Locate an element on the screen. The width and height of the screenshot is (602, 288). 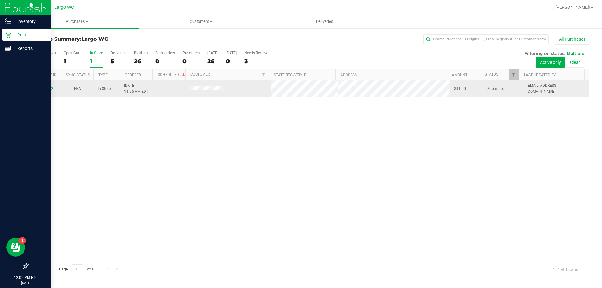
span: $91.00 is located at coordinates (460, 89).